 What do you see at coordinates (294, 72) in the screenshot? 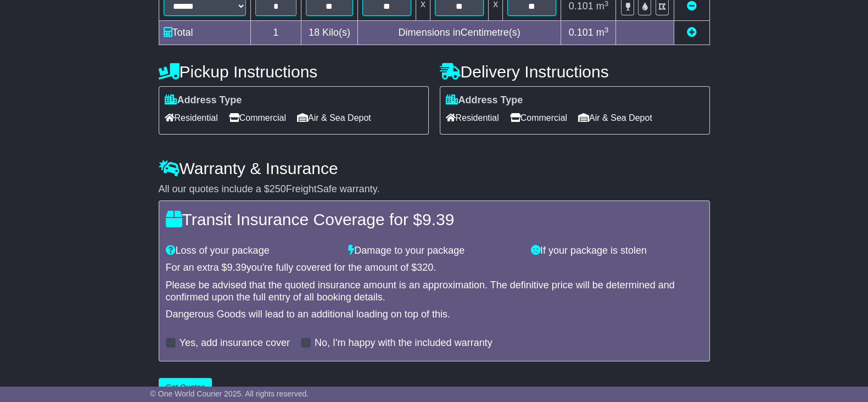
I see `h4: Pickup Instructions` at bounding box center [294, 72].